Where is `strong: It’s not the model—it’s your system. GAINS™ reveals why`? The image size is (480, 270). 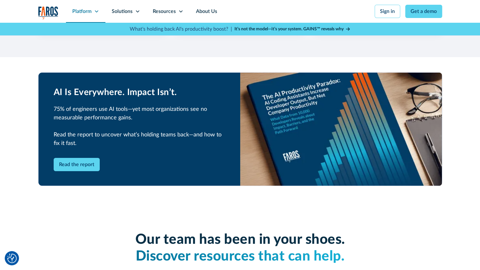
strong: It’s not the model—it’s your system. GAINS™ reveals why is located at coordinates (289, 29).